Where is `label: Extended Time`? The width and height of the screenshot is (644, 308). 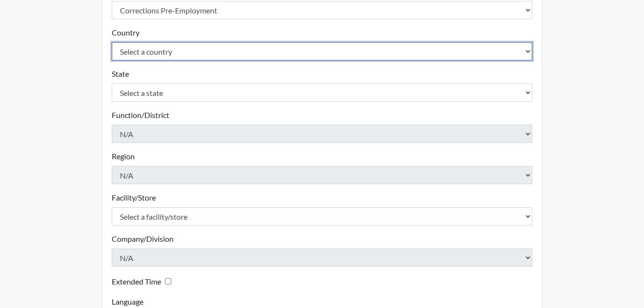
label: Extended Time is located at coordinates (136, 281).